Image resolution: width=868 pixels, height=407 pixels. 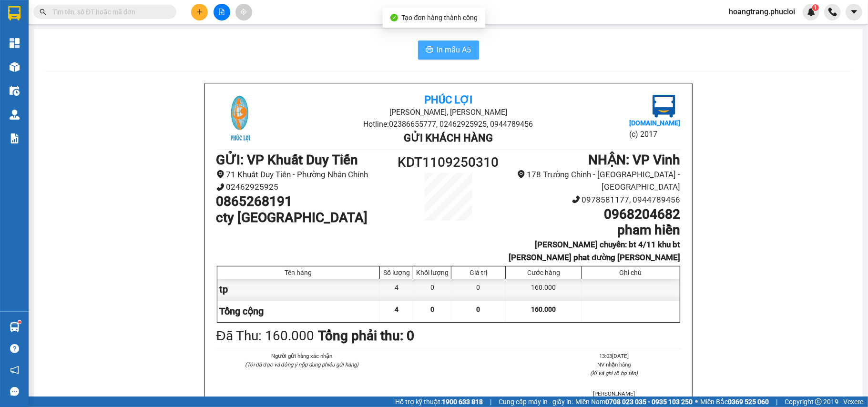 I want to click on b: Tổng phải thu: 0, so click(x=366, y=336).